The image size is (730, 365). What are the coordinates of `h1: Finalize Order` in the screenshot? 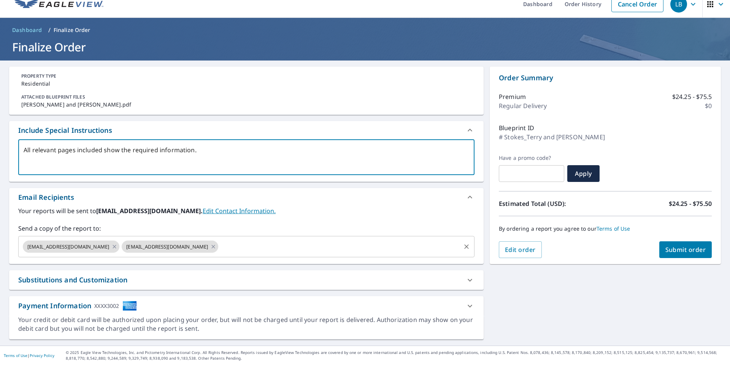 It's located at (365, 47).